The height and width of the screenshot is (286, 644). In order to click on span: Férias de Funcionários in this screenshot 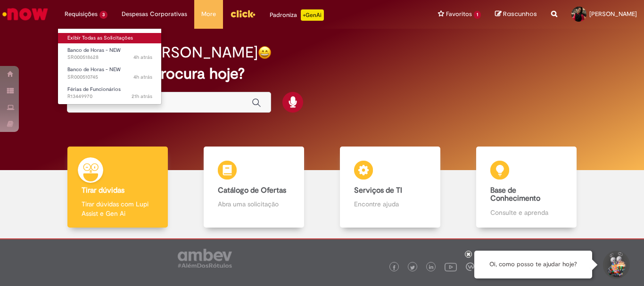, I will do `click(94, 89)`.